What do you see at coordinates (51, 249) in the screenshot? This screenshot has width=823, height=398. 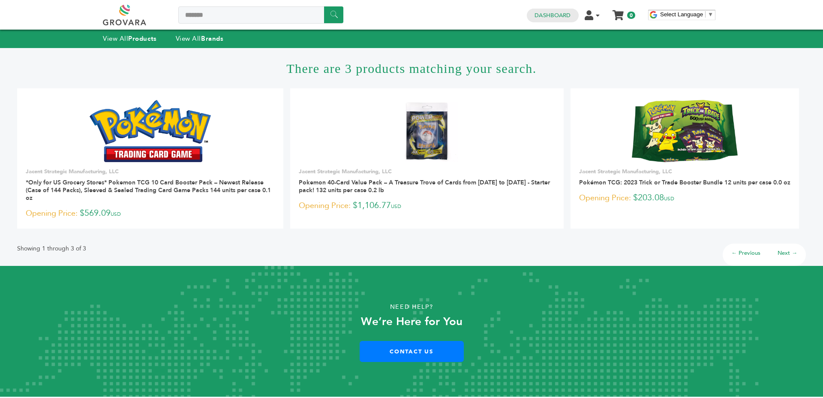 I see `p: Showing 1 through 3 of 3` at bounding box center [51, 249].